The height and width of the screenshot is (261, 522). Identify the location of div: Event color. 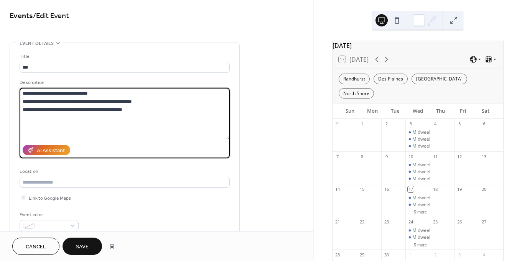
(48, 215).